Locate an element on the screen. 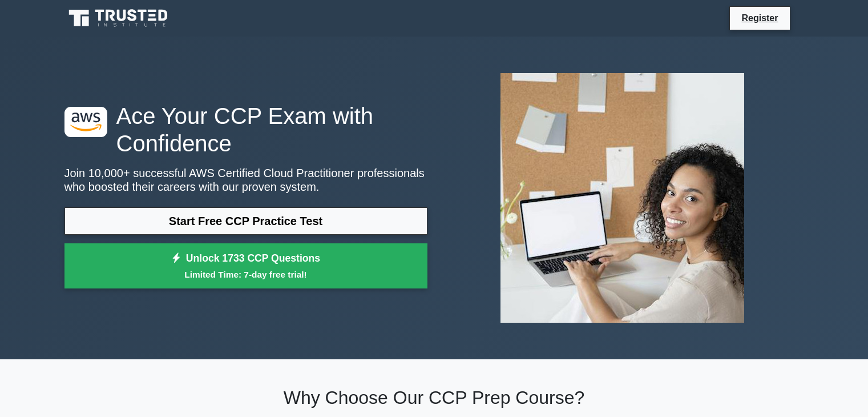 The image size is (868, 417). h1: Ace Your CCP Exam with Confidence is located at coordinates (246, 130).